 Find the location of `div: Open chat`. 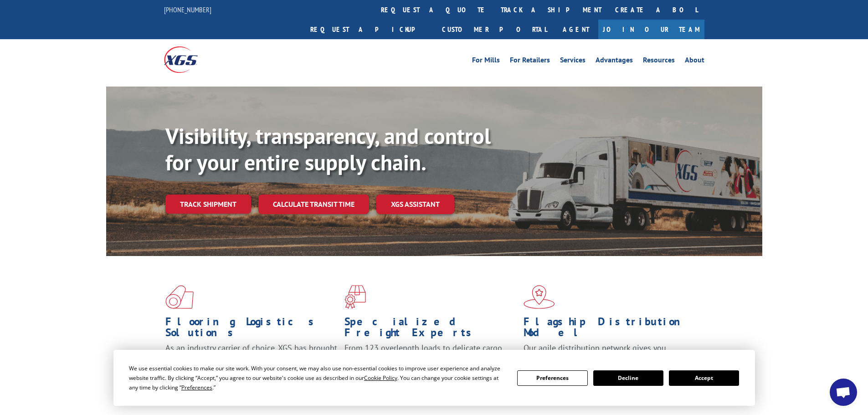

div: Open chat is located at coordinates (844, 392).